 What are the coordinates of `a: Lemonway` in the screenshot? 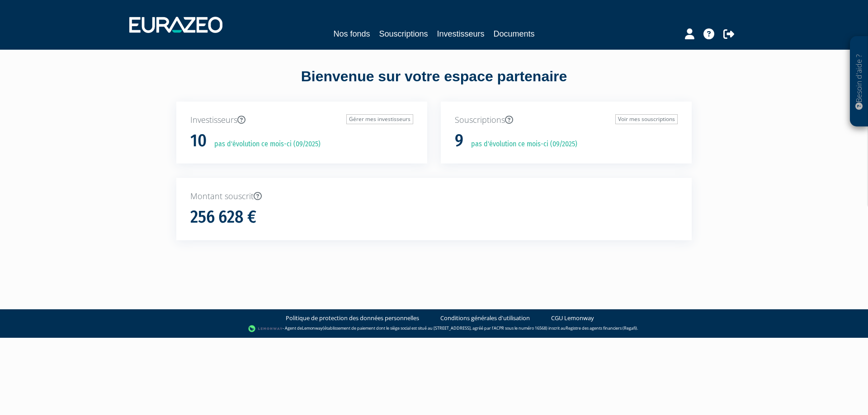 It's located at (312, 328).